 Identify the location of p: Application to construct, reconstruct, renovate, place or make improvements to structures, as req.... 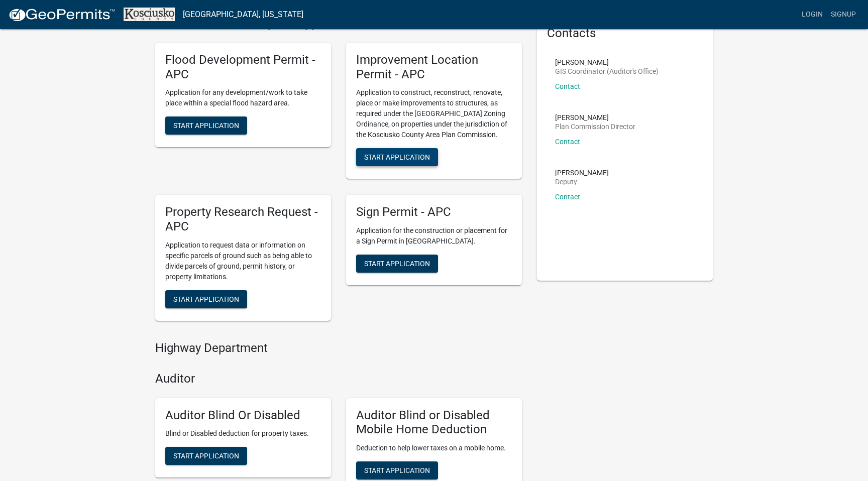
(434, 114).